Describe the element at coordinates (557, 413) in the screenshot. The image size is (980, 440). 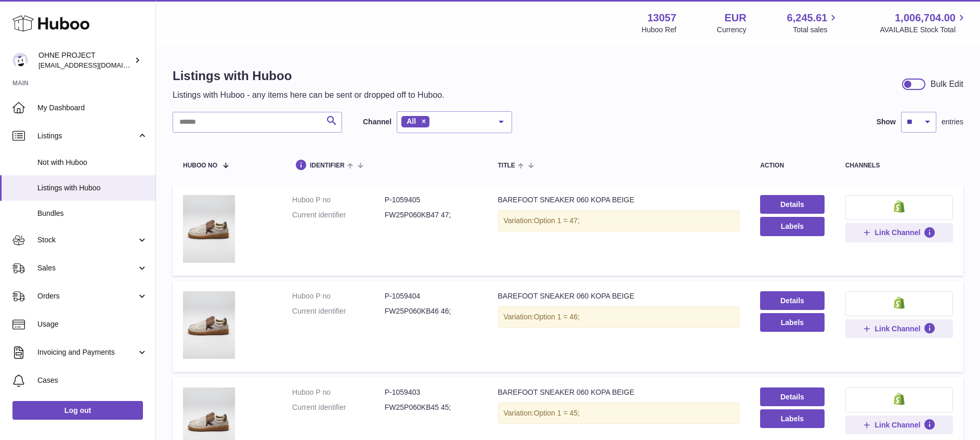
I see `span: Option 1 = 45;` at that location.